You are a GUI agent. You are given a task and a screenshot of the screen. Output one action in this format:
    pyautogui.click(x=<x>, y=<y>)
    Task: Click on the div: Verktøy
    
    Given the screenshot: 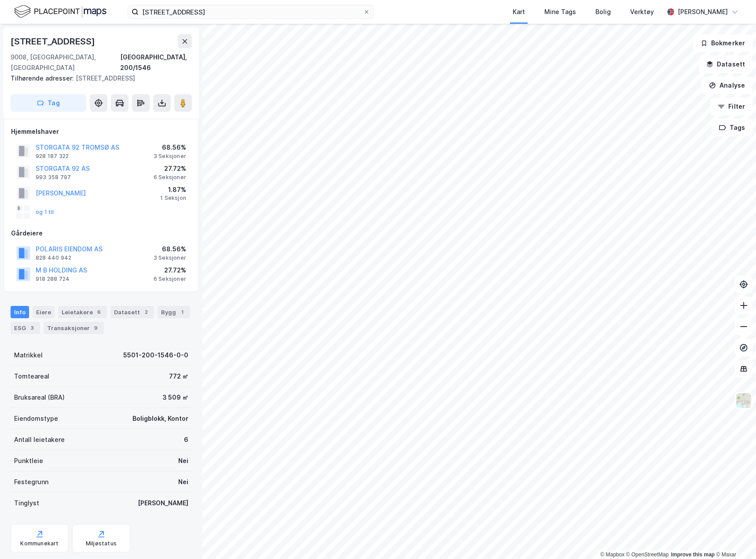 What is the action you would take?
    pyautogui.click(x=642, y=12)
    